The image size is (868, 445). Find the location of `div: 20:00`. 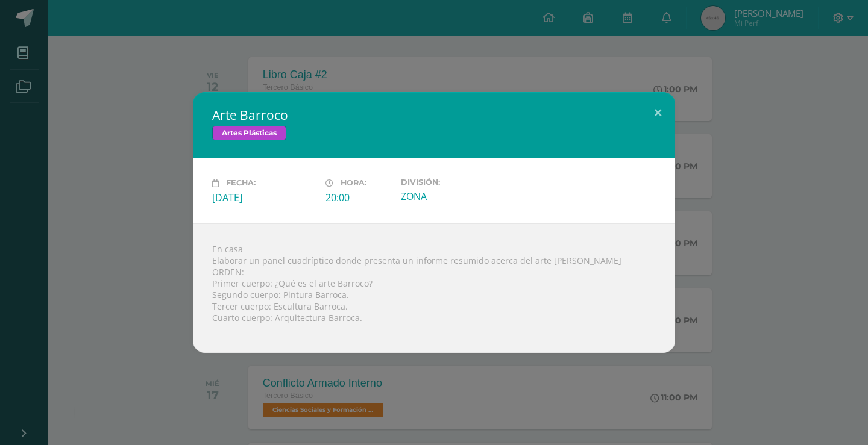

div: 20:00 is located at coordinates (358, 197).